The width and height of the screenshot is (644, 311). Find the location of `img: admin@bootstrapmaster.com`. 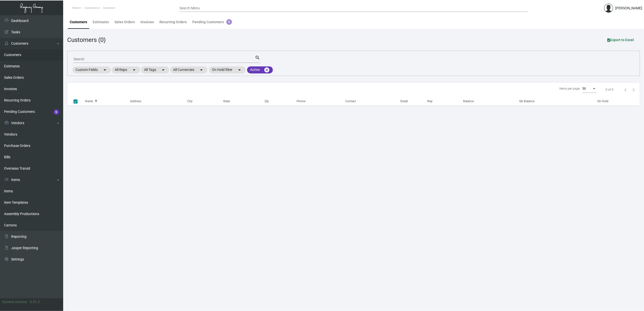

img: admin@bootstrapmaster.com is located at coordinates (609, 8).